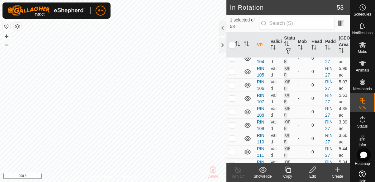  Describe the element at coordinates (302, 45) in the screenshot. I see `th: Mob` at that location.